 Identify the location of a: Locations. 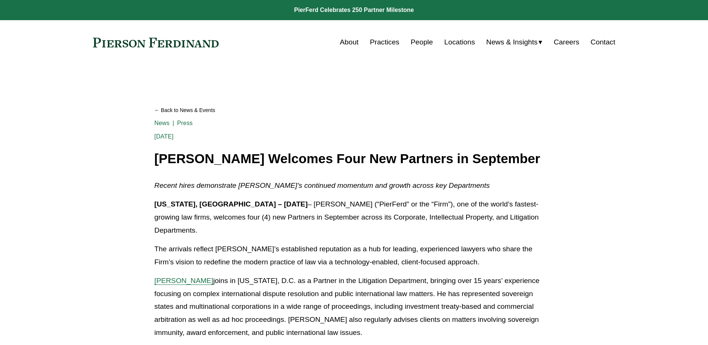
(459, 42).